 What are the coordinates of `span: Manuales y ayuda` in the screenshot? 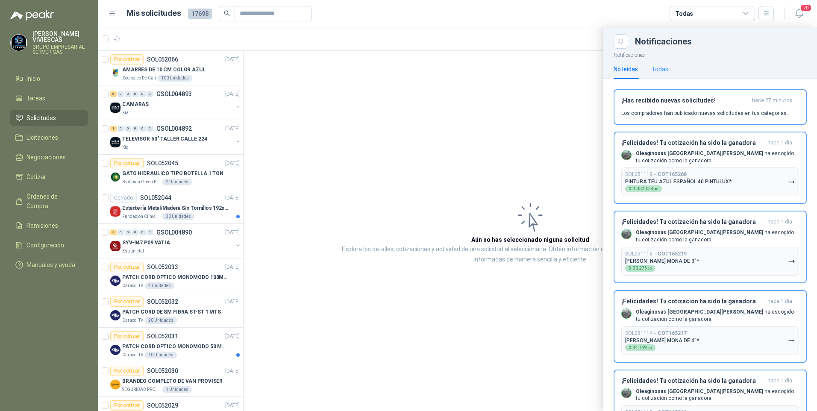 It's located at (51, 265).